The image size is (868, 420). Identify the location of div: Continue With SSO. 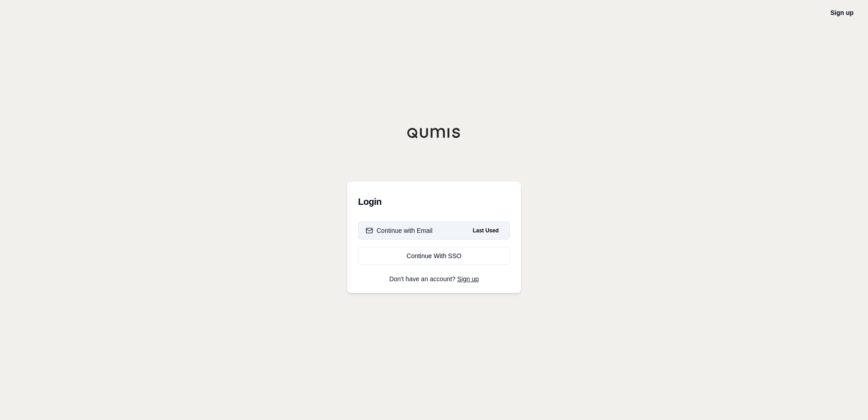
(434, 256).